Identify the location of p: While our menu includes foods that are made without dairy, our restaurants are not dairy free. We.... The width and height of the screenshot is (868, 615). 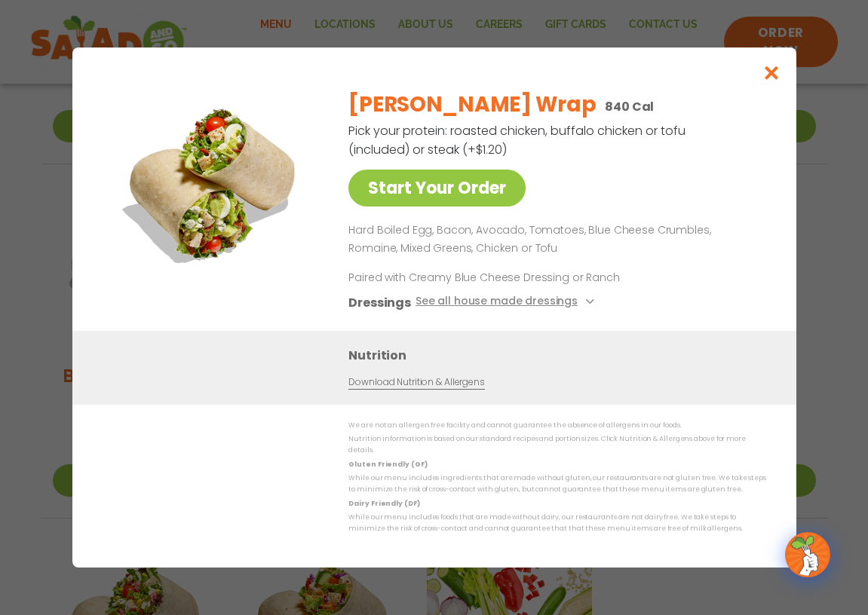
(557, 523).